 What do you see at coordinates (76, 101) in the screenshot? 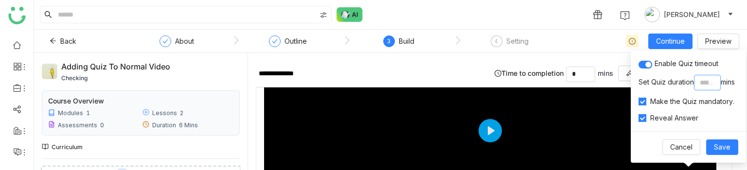
I see `div: Course Overview` at bounding box center [76, 101].